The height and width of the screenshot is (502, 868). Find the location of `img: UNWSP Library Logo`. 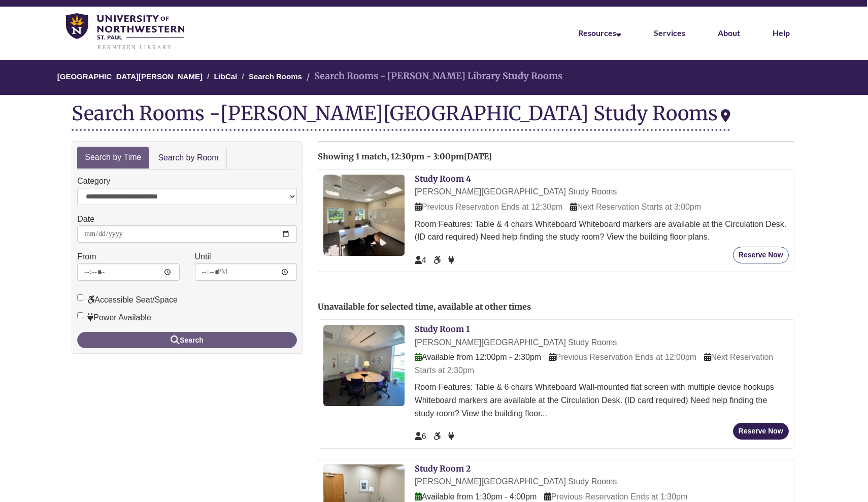

img: UNWSP Library Logo is located at coordinates (125, 32).